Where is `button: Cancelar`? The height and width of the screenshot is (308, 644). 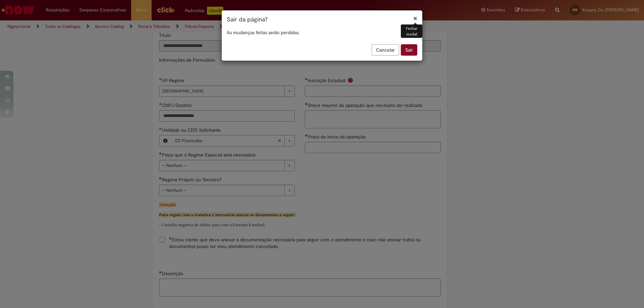 button: Cancelar is located at coordinates (385, 50).